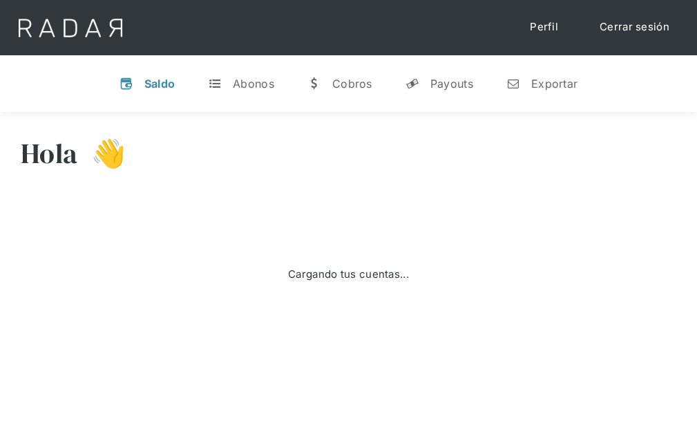  What do you see at coordinates (412, 84) in the screenshot?
I see `div: y` at bounding box center [412, 84].